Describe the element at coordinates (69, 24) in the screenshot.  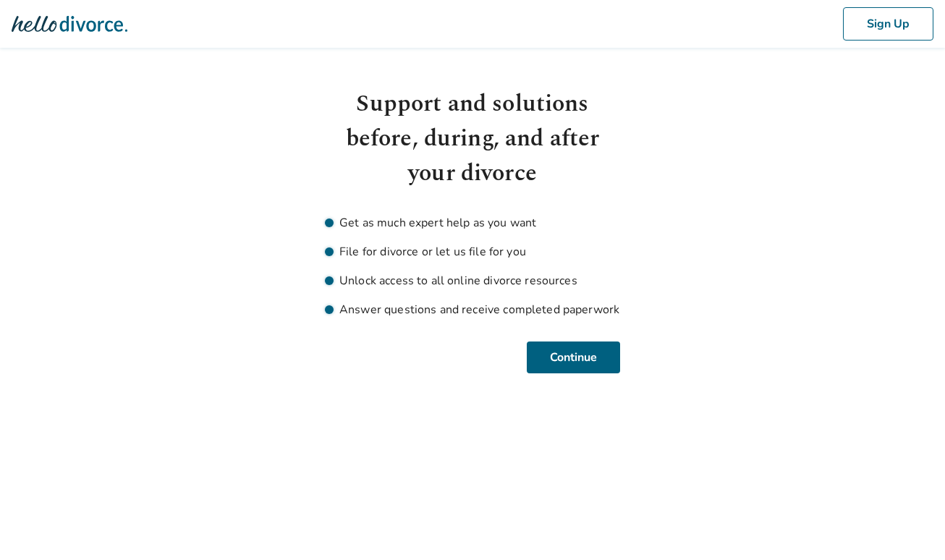
I see `img: Hello Divorce Logo` at that location.